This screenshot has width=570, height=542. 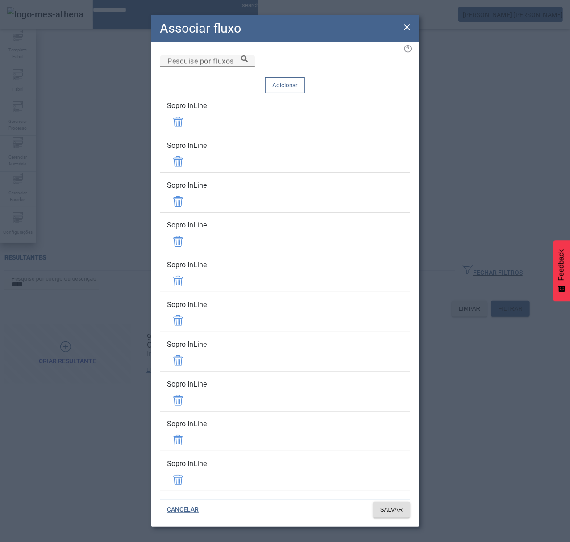 What do you see at coordinates (562, 265) in the screenshot?
I see `span: Feedback` at bounding box center [562, 265].